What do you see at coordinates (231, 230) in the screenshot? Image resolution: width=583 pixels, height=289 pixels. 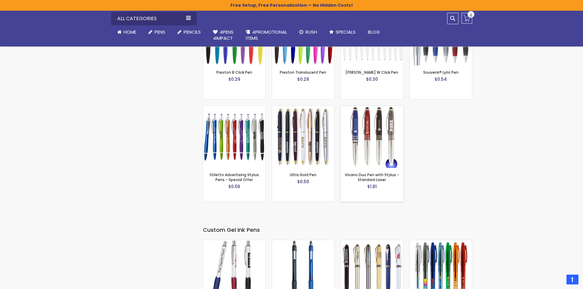 I see `span: Custom Gel Ink Pens` at bounding box center [231, 230].